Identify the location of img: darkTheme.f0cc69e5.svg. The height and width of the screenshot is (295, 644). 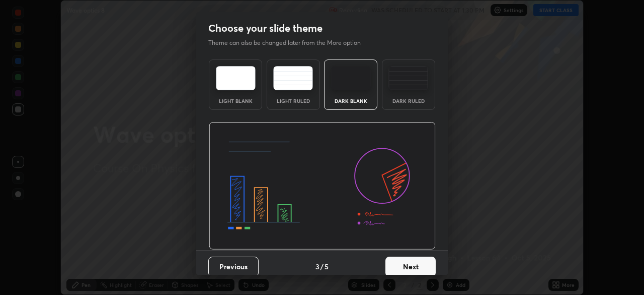
(351, 78).